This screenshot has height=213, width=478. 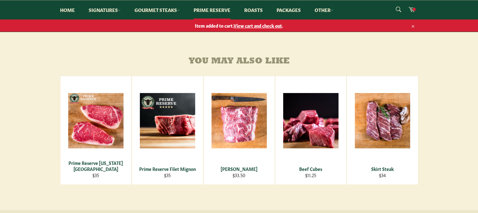 What do you see at coordinates (289, 10) in the screenshot?
I see `a: Packages` at bounding box center [289, 10].